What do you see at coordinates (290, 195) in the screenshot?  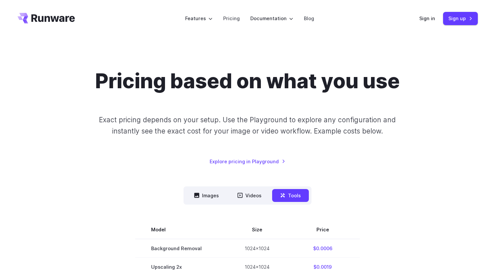 I see `button: Tools` at bounding box center [290, 195].